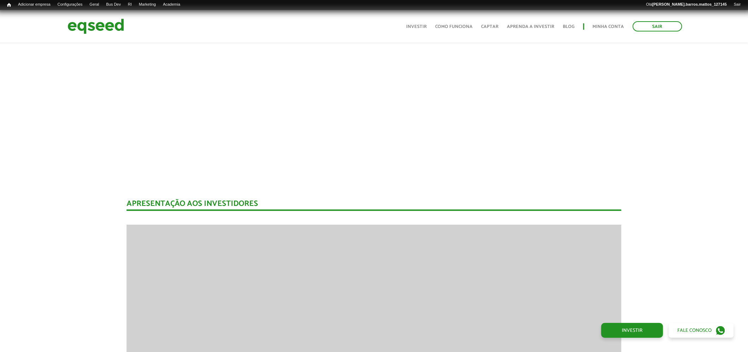  What do you see at coordinates (569, 27) in the screenshot?
I see `a: Blog` at bounding box center [569, 27].